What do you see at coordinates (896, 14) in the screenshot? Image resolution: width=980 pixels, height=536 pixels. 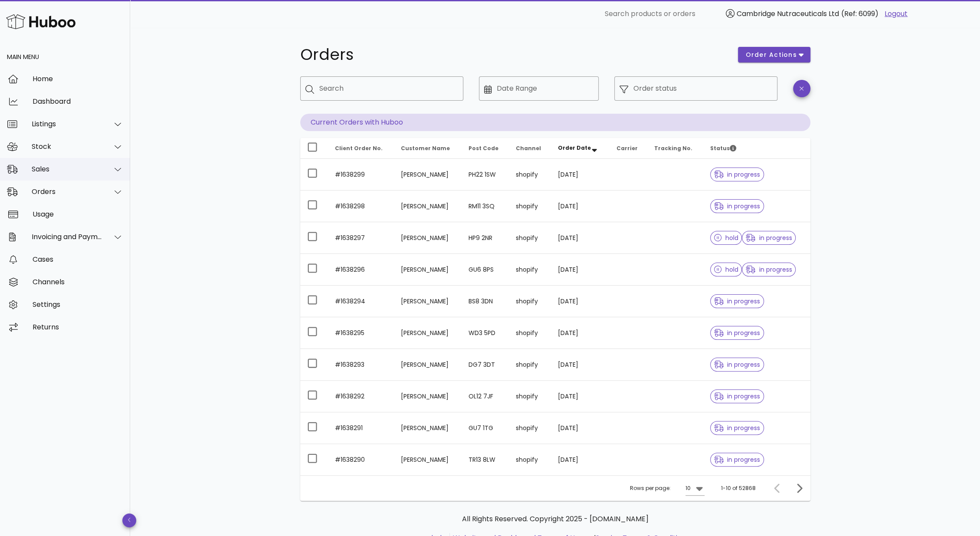 I see `a: Logout` at bounding box center [896, 14].